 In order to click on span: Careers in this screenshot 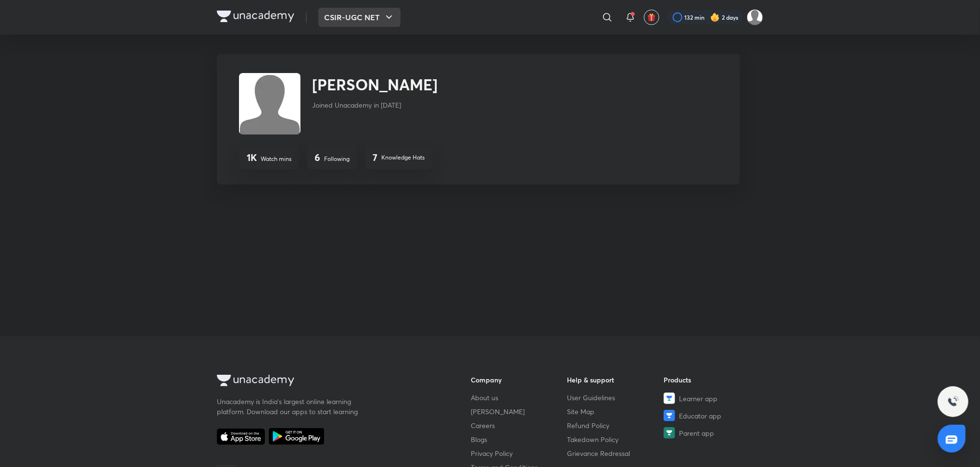, I will do `click(483, 426)`.